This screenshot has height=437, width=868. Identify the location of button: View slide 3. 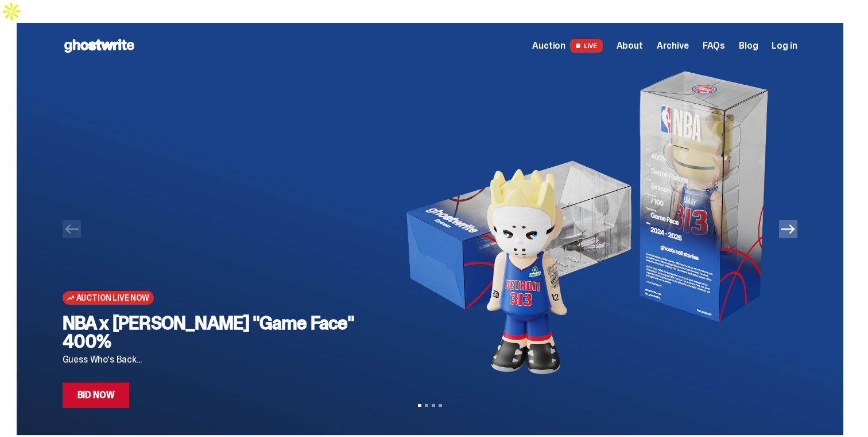
(434, 406).